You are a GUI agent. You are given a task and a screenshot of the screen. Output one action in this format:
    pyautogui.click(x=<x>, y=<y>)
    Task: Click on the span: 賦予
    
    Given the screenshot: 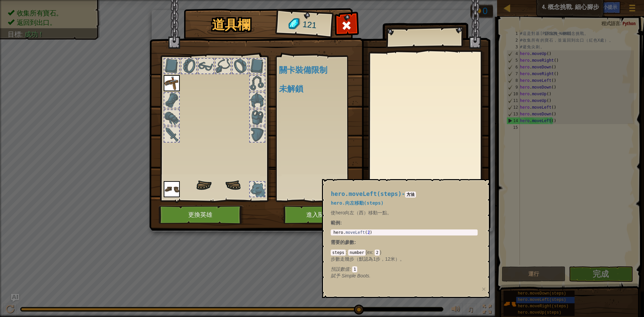 What is the action you would take?
    pyautogui.click(x=336, y=276)
    